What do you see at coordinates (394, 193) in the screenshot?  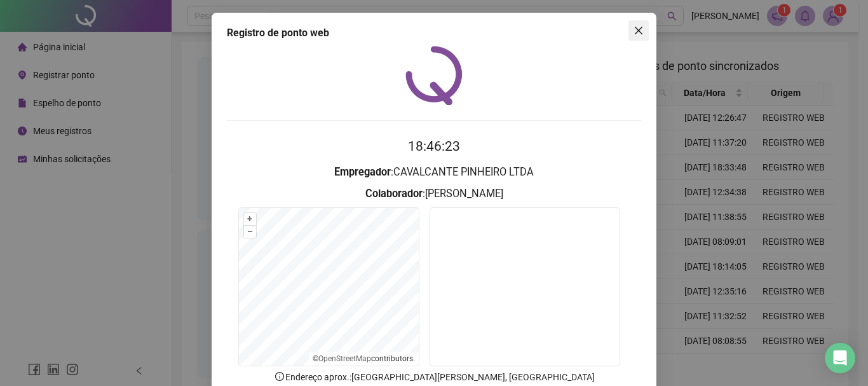 I see `strong: Colaborador` at bounding box center [394, 193].